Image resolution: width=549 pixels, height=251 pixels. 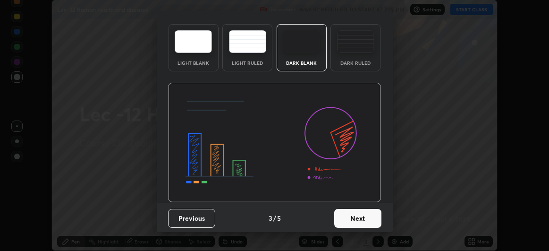 I want to click on div: Light Blank, so click(x=194, y=63).